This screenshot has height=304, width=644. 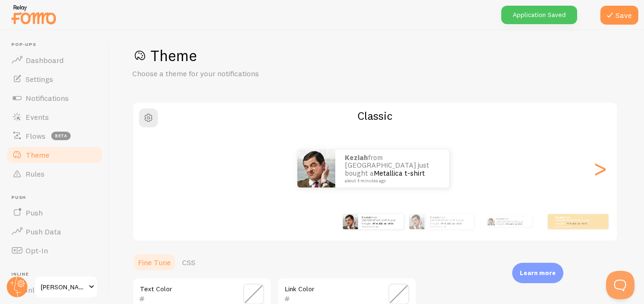 I want to click on a: Opt-In, so click(x=55, y=250).